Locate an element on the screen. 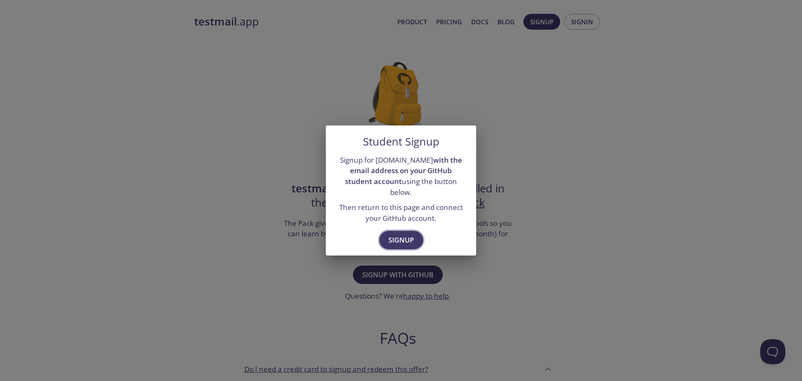 This screenshot has height=381, width=802. p: Then return to this page and connect your GitHub account. is located at coordinates (401, 212).